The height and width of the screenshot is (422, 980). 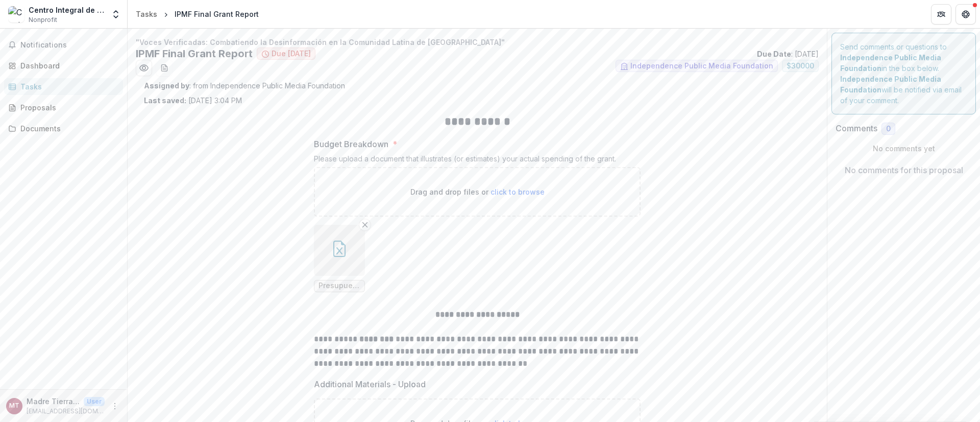 What do you see at coordinates (69, 45) in the screenshot?
I see `span: Notifications` at bounding box center [69, 45].